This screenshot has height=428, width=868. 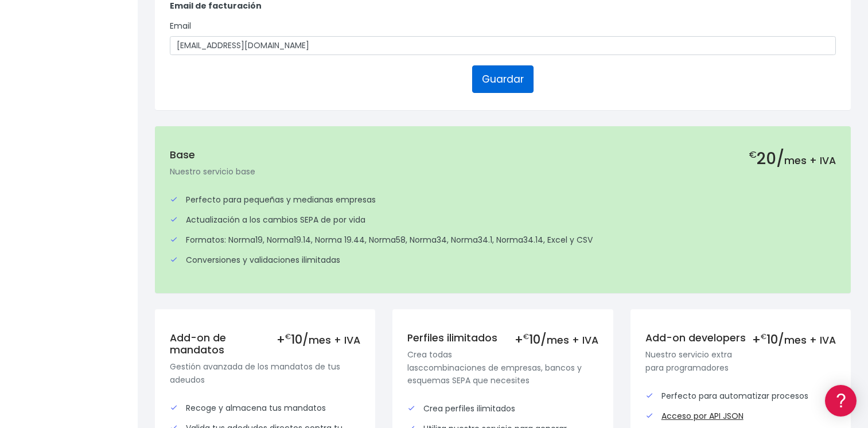 I want to click on div: Crea perfiles ilimitados, so click(x=502, y=408).